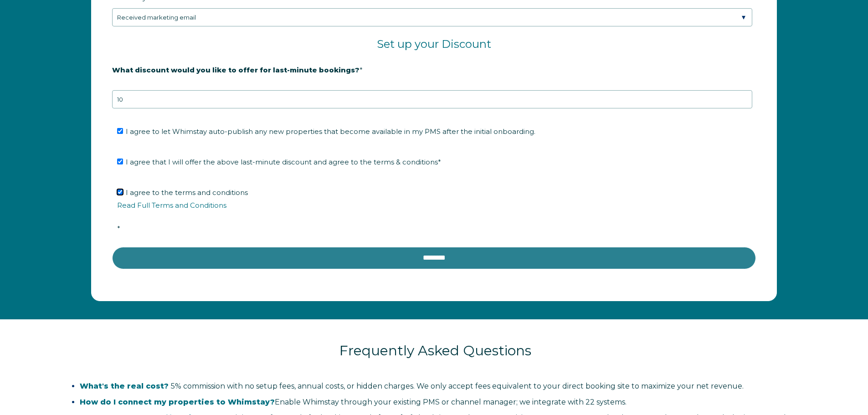 Image resolution: width=868 pixels, height=415 pixels. What do you see at coordinates (177, 402) in the screenshot?
I see `strong: How do I connect my properties to Whimstay?` at bounding box center [177, 402].